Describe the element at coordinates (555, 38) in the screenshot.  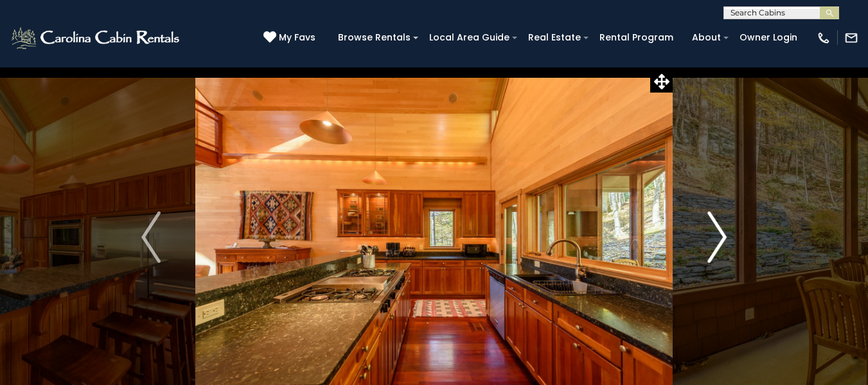
I see `a: Real Estate` at that location.